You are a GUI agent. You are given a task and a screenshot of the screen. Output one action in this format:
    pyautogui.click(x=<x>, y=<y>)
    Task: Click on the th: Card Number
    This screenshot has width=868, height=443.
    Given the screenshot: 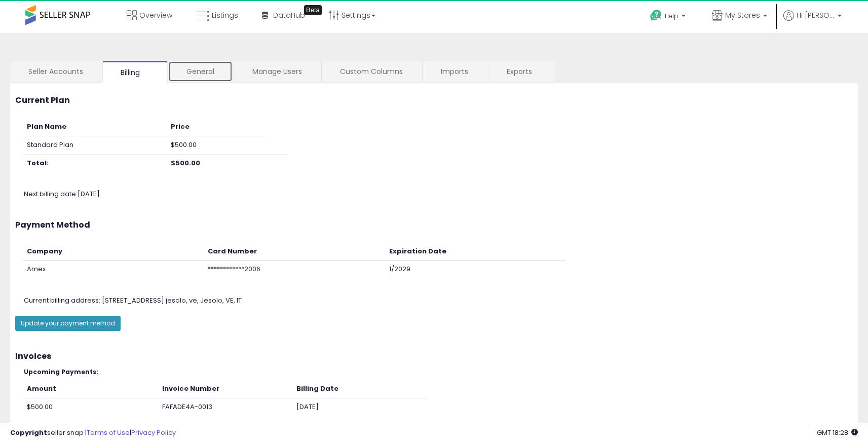 What is the action you would take?
    pyautogui.click(x=294, y=252)
    